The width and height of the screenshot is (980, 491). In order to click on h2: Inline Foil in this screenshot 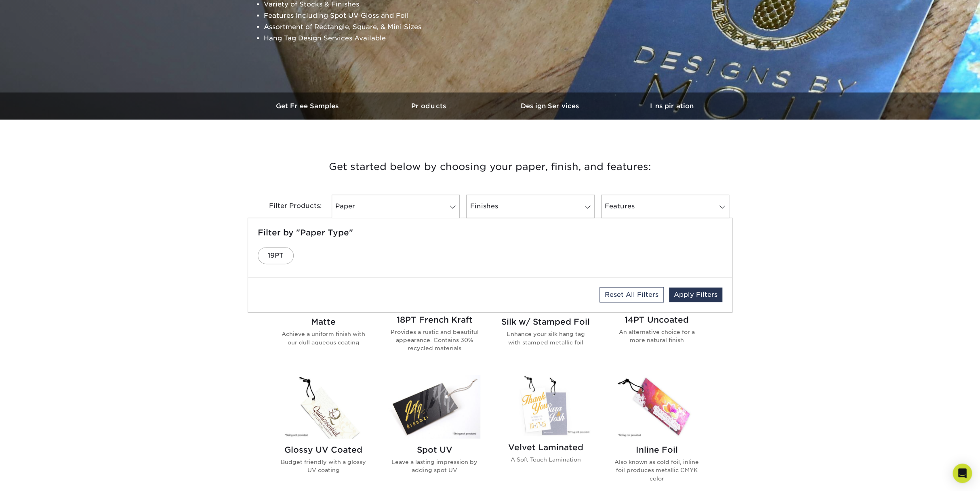, I will do `click(656, 450)`.